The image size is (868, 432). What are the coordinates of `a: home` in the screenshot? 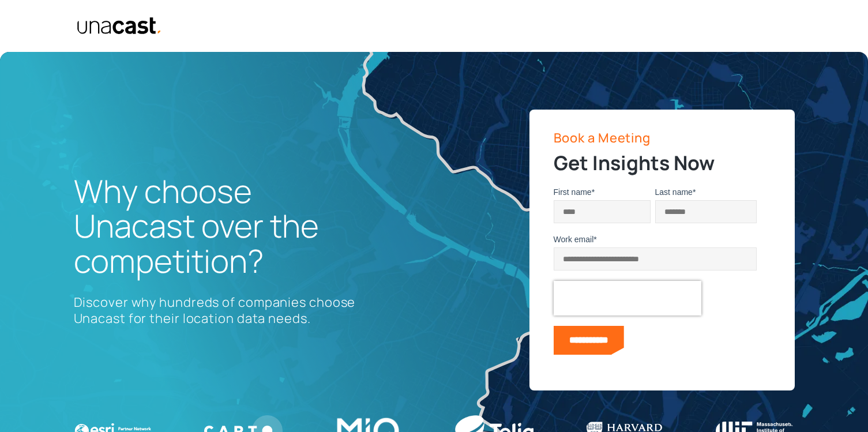 It's located at (116, 26).